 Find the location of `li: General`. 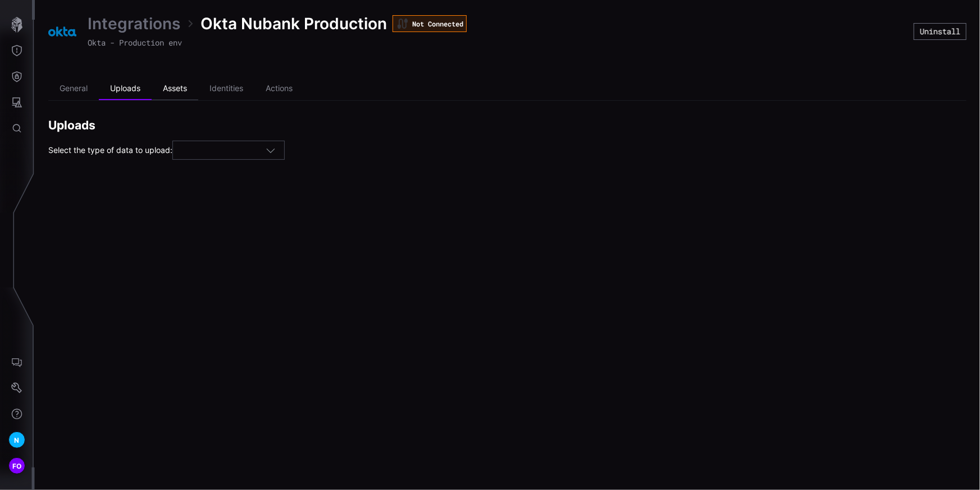

li: General is located at coordinates (73, 89).